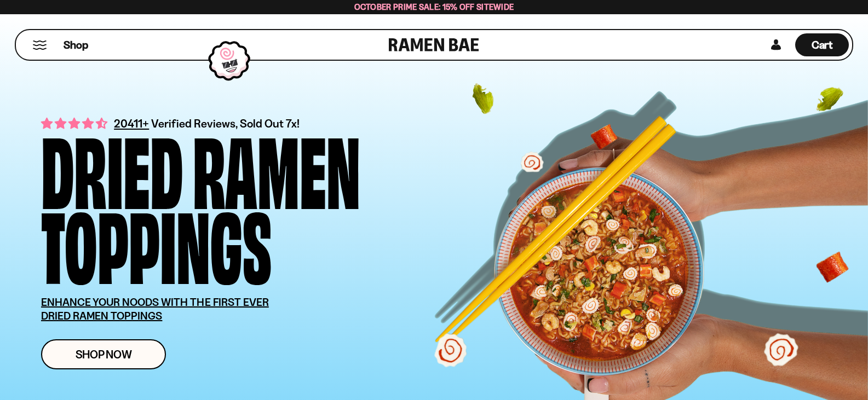 The image size is (868, 400). I want to click on span: October Prime Sale: 15% off Sitewide, so click(434, 7).